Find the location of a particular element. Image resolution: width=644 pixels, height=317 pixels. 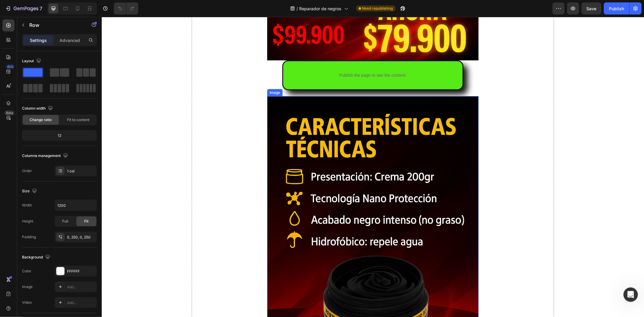

p: Advanced is located at coordinates (70, 40).